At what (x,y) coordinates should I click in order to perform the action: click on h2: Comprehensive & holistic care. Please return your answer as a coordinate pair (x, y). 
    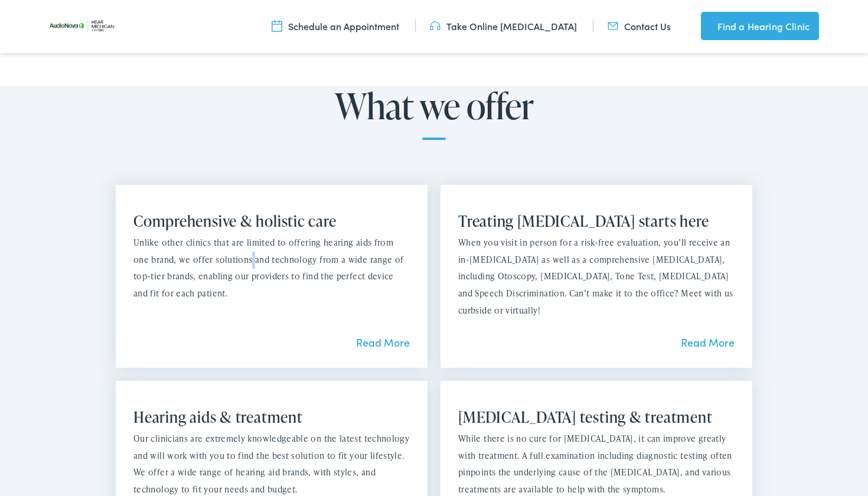
    Looking at the image, I should click on (271, 221).